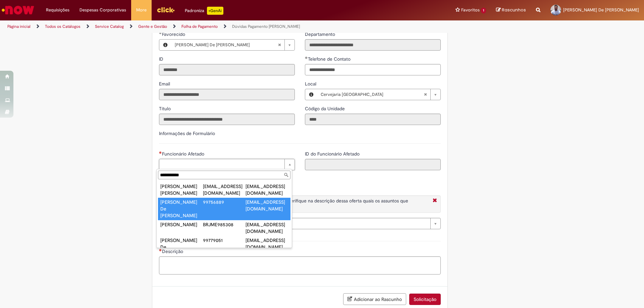 Image resolution: width=644 pixels, height=308 pixels. I want to click on ul: Funcionário Afetado, so click(224, 214).